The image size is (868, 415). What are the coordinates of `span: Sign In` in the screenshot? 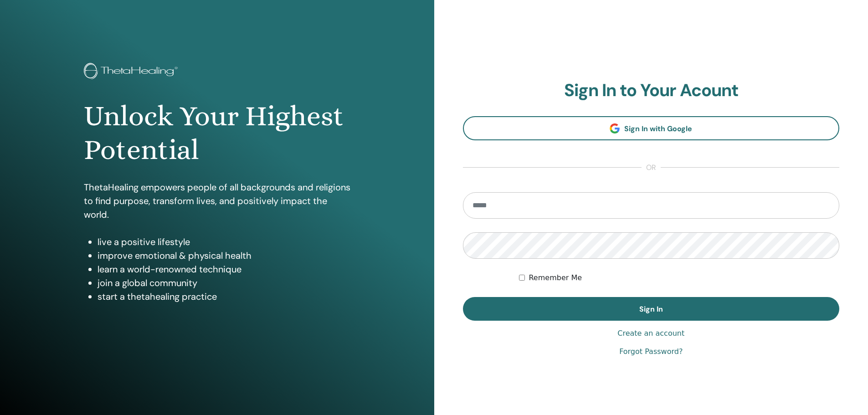 It's located at (651, 309).